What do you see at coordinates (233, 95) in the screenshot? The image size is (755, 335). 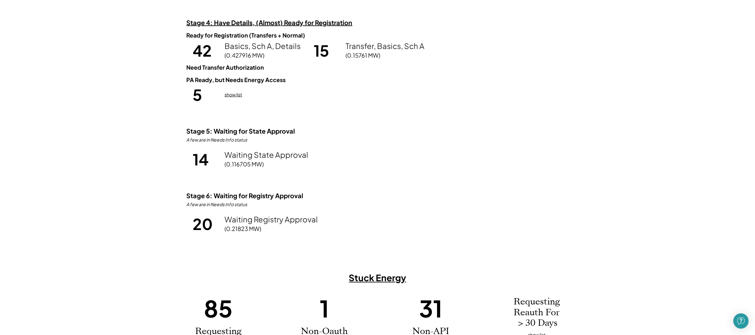 I see `u: show list` at bounding box center [233, 95].